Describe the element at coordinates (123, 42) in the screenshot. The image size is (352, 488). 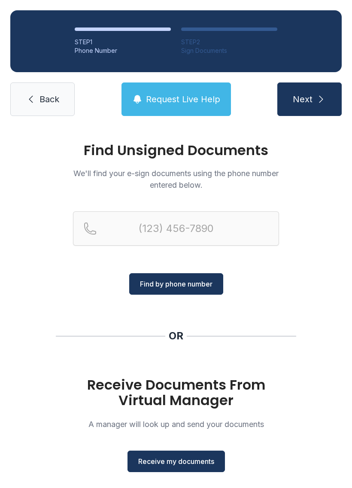
I see `div: STEP 1` at that location.